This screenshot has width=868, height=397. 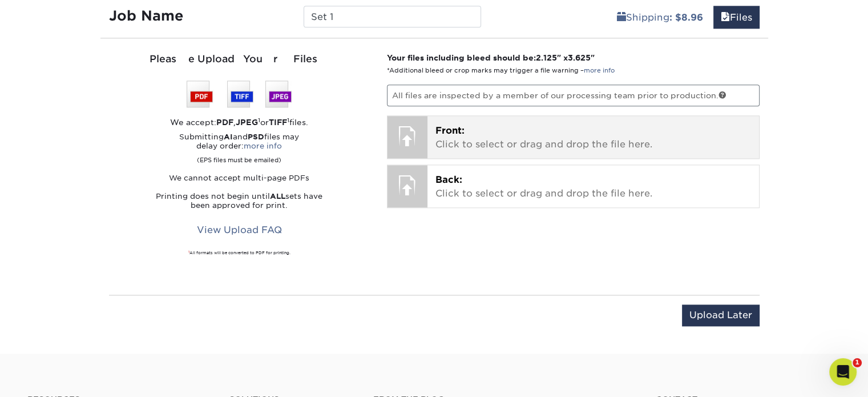 I want to click on a: View Upload FAQ, so click(x=239, y=230).